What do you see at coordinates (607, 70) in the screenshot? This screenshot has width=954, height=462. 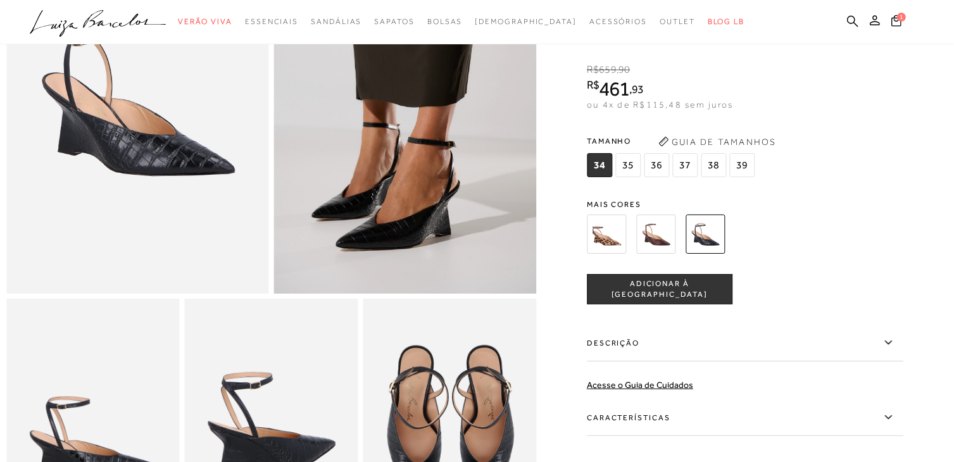 I see `span: 659` at bounding box center [607, 70].